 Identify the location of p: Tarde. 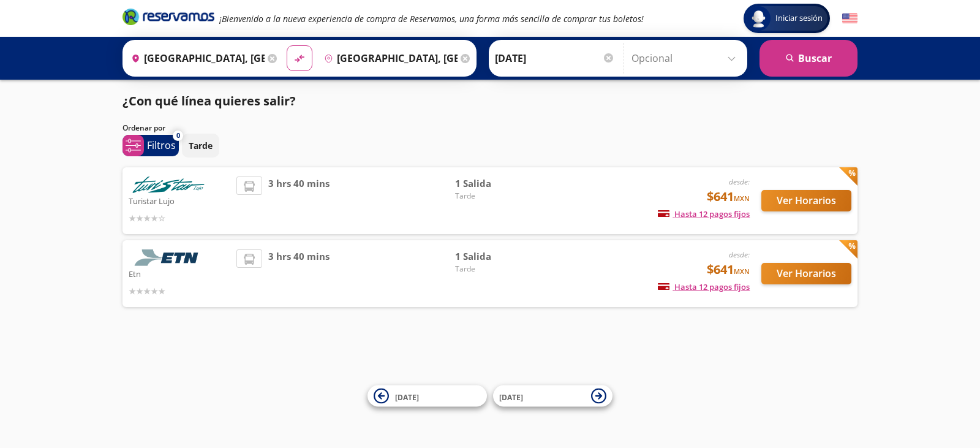
(200, 145).